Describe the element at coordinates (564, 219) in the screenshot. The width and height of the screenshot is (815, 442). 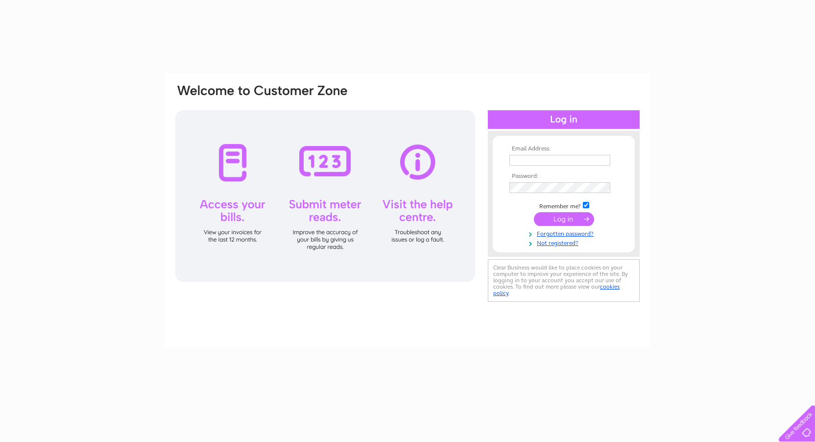
I see `input: Submit` at that location.